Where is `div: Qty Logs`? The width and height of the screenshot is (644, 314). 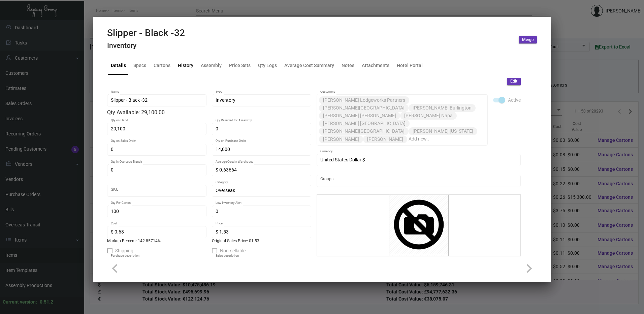
div: Qty Logs is located at coordinates (267, 66).